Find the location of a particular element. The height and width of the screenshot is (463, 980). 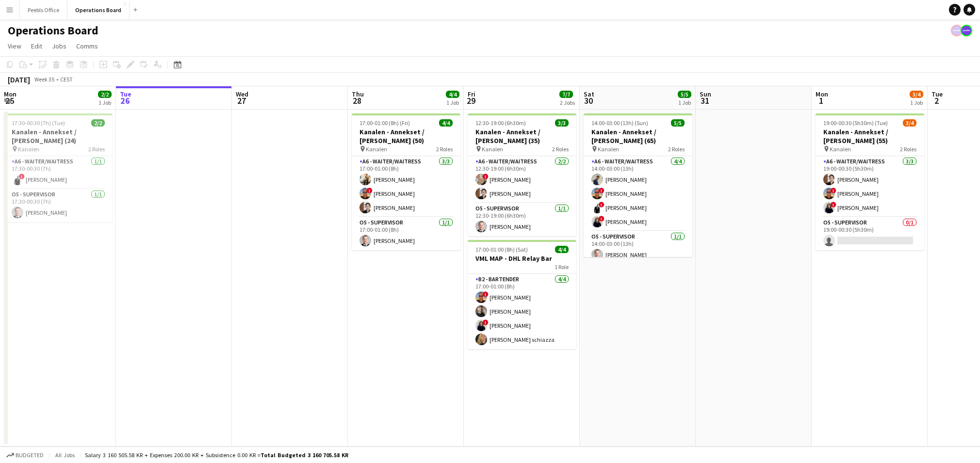

div: CEST is located at coordinates (66, 79).